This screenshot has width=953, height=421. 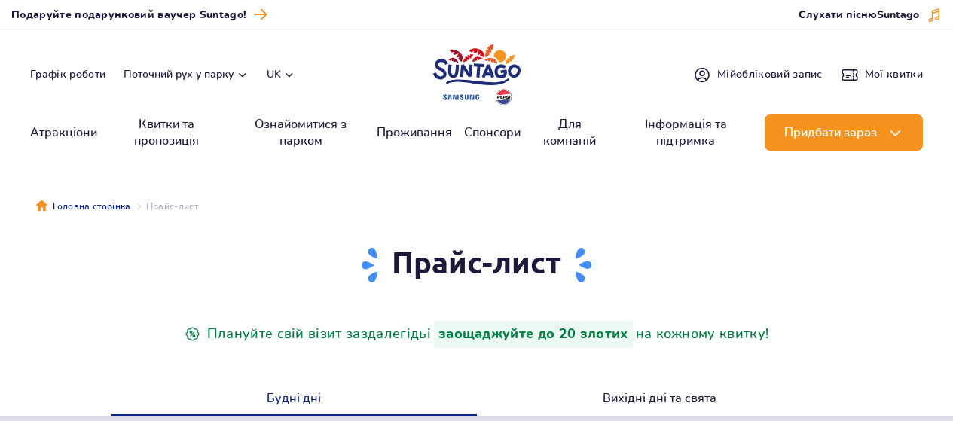 What do you see at coordinates (84, 206) in the screenshot?
I see `a: Головна сторінка` at bounding box center [84, 206].